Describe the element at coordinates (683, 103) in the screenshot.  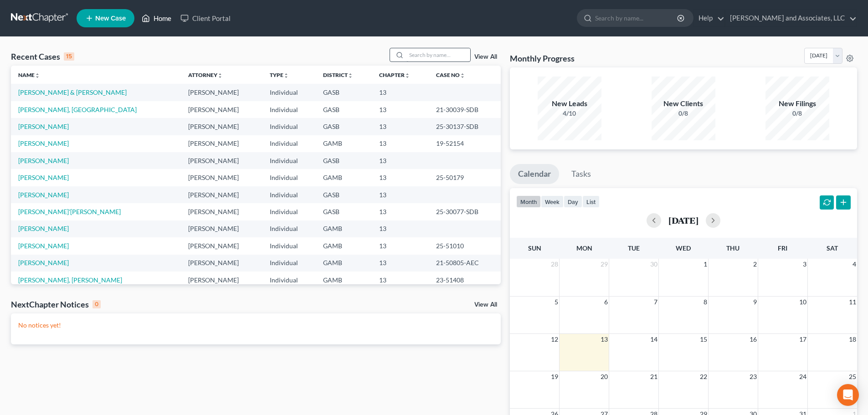
I see `div: New Clients` at that location.